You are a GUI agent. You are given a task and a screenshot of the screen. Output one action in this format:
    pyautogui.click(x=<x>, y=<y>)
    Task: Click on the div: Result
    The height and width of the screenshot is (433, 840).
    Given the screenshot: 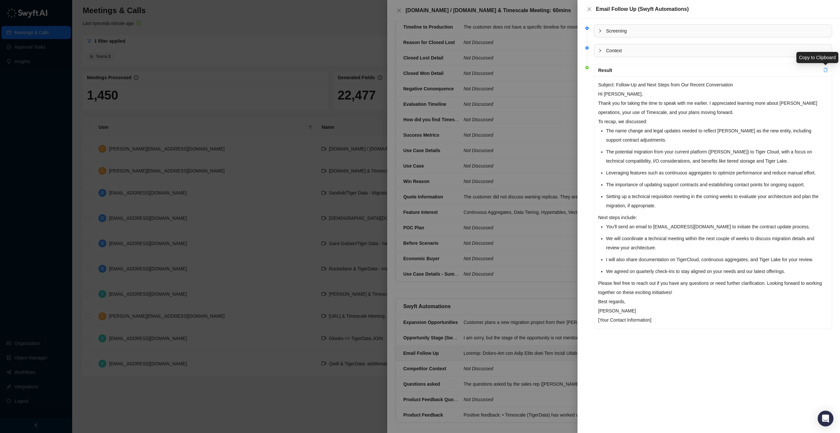 What is the action you would take?
    pyautogui.click(x=711, y=70)
    